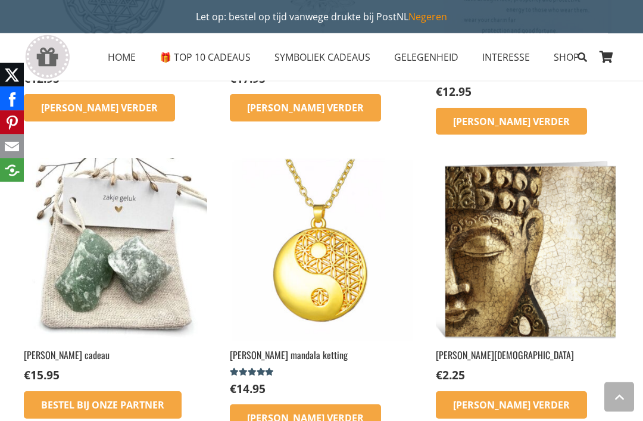  What do you see at coordinates (122, 57) in the screenshot?
I see `span: HOME` at bounding box center [122, 57].